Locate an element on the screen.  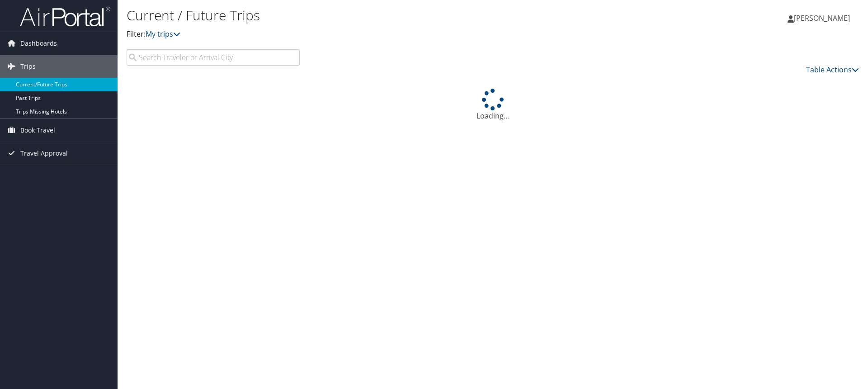
span: Dashboards is located at coordinates (38, 43).